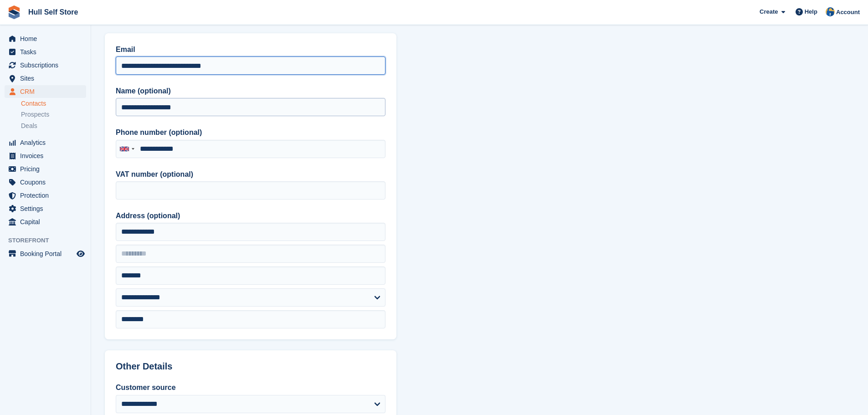 Image resolution: width=868 pixels, height=415 pixels. I want to click on span: Settings, so click(47, 209).